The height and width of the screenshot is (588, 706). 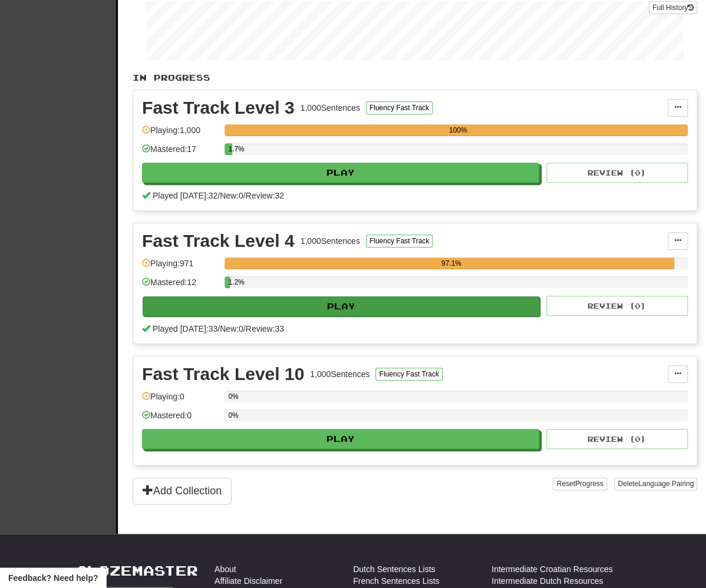 I want to click on div: Playing: 1,000, so click(x=181, y=134).